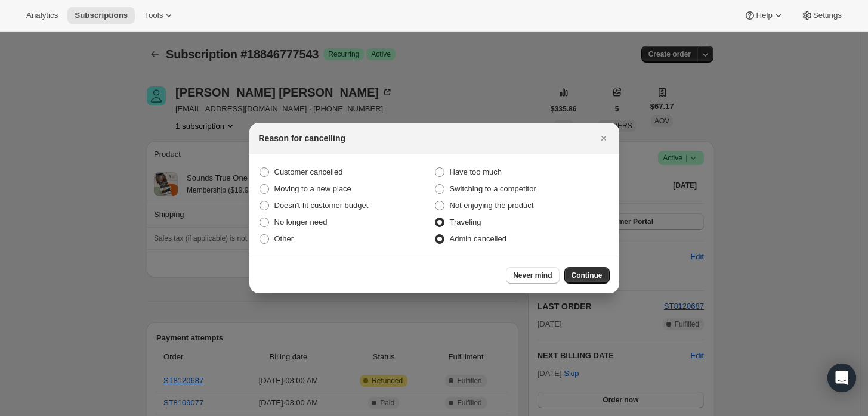  I want to click on button: Subscriptions, so click(101, 16).